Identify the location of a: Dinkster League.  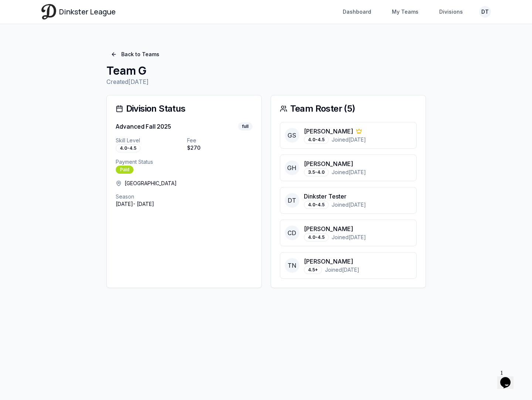
(79, 12).